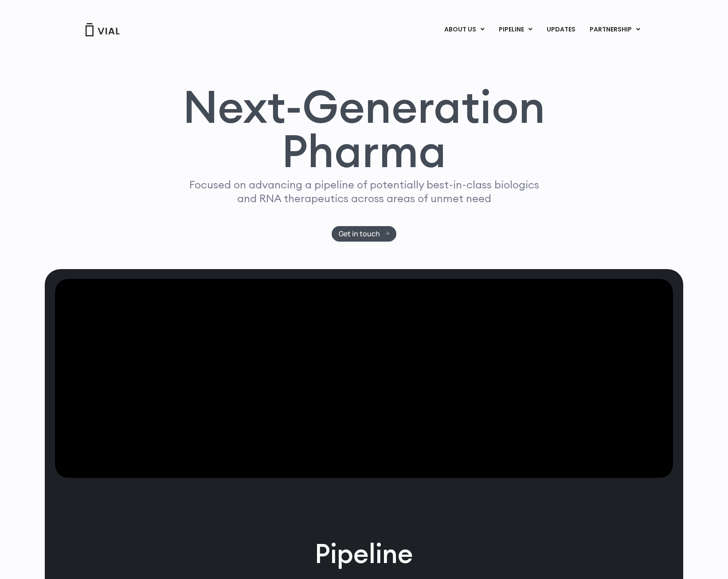  Describe the element at coordinates (359, 234) in the screenshot. I see `span: Get in touch` at that location.